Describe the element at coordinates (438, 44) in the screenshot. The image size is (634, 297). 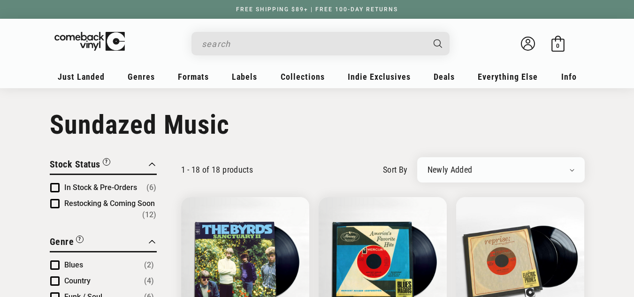
I see `button: Search` at that location.